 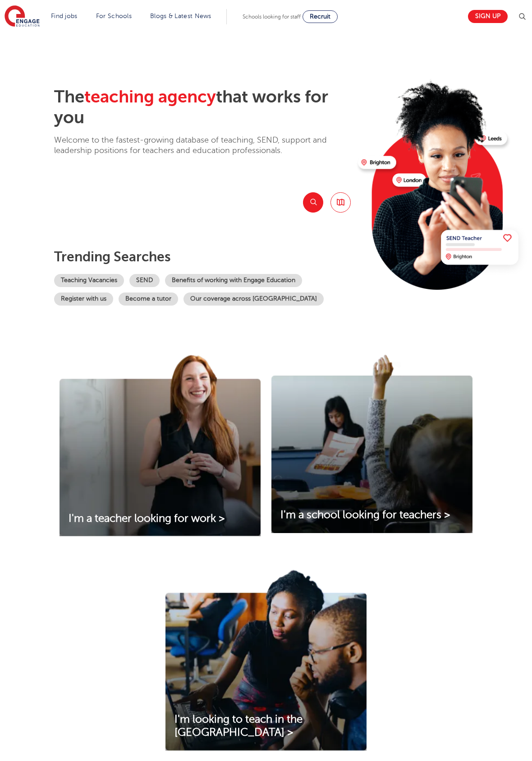 I want to click on a: I'm a teacher looking for work >, so click(x=146, y=519).